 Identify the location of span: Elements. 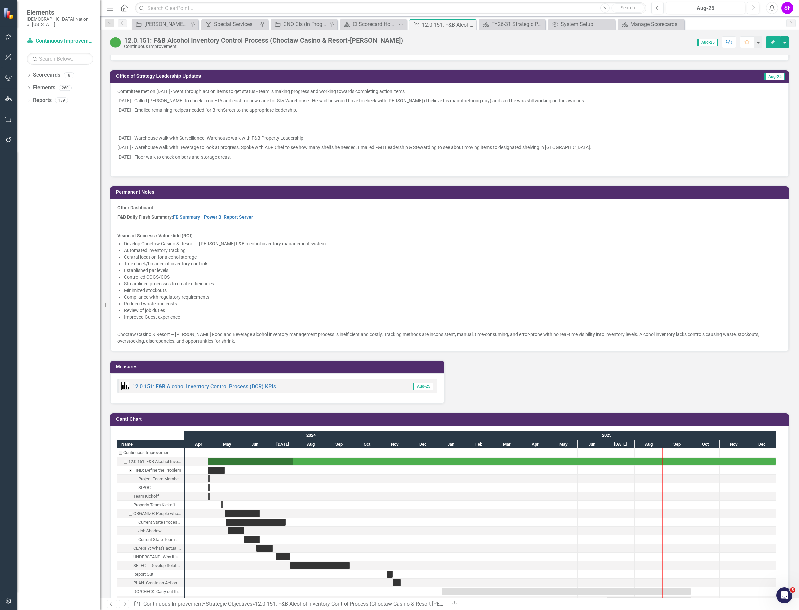
(60, 12).